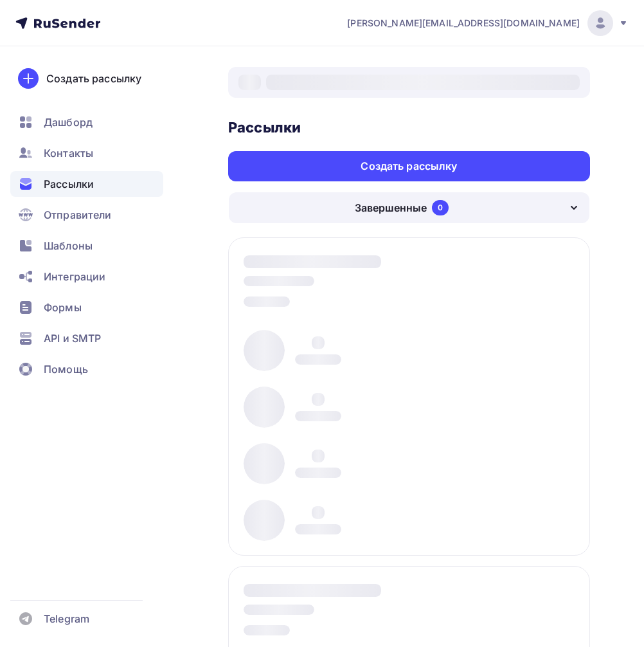 The width and height of the screenshot is (644, 647). What do you see at coordinates (68, 184) in the screenshot?
I see `span: Рассылки` at bounding box center [68, 184].